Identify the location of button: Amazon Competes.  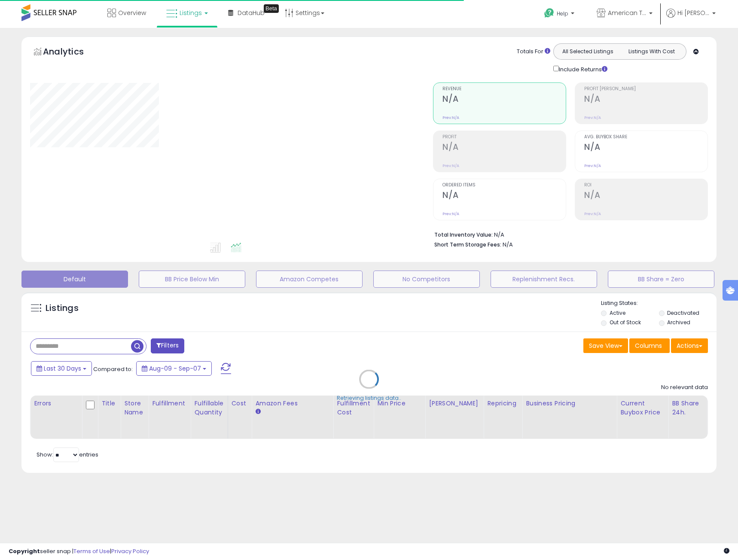
(309, 279).